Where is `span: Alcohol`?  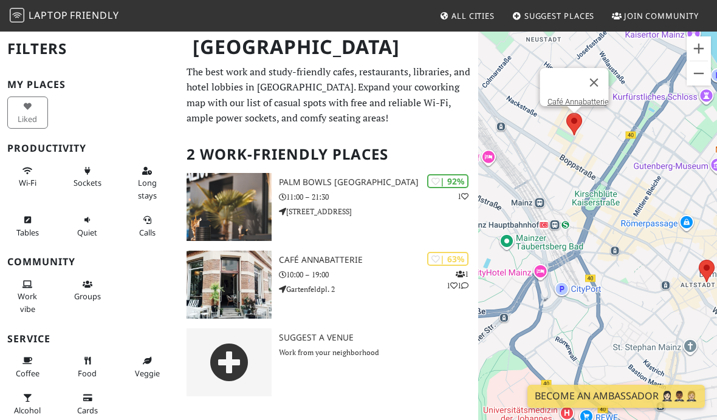
span: Alcohol is located at coordinates (27, 411).